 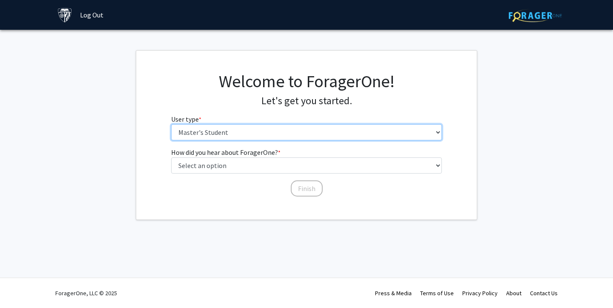 What do you see at coordinates (226, 152) in the screenshot?
I see `label: How did you hear about ForagerOne?` at bounding box center [226, 152].